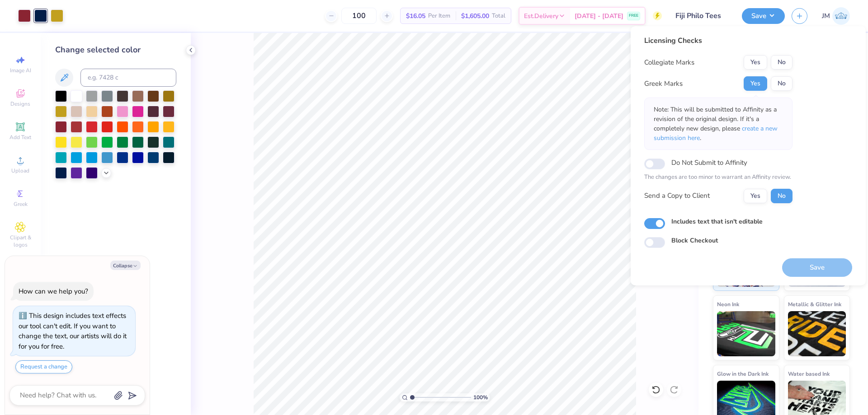 This screenshot has width=868, height=415. I want to click on span: Image AI, so click(21, 70).